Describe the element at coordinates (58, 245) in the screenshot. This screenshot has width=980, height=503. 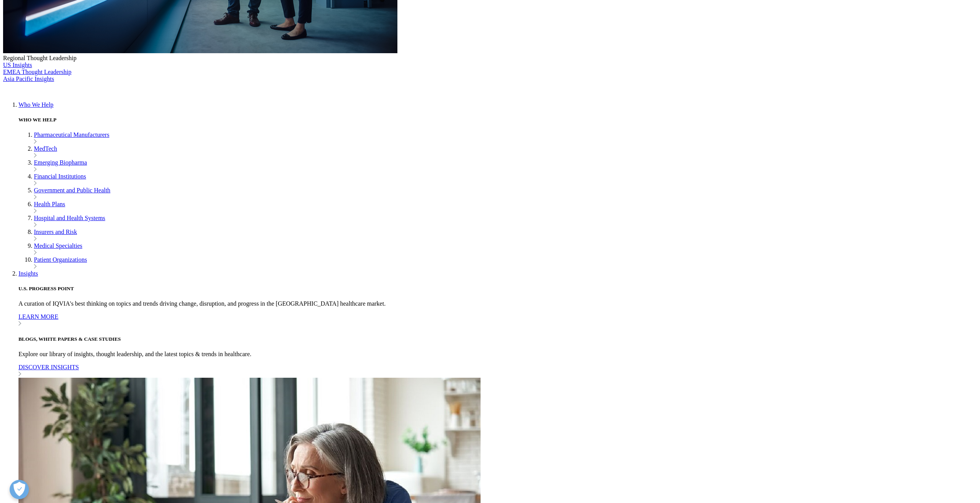
I see `a: Medical Specialties` at that location.